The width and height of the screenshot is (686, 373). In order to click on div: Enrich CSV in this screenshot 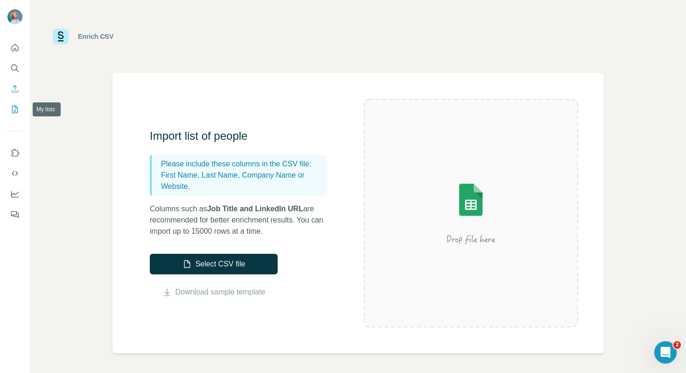, I will do `click(96, 36)`.